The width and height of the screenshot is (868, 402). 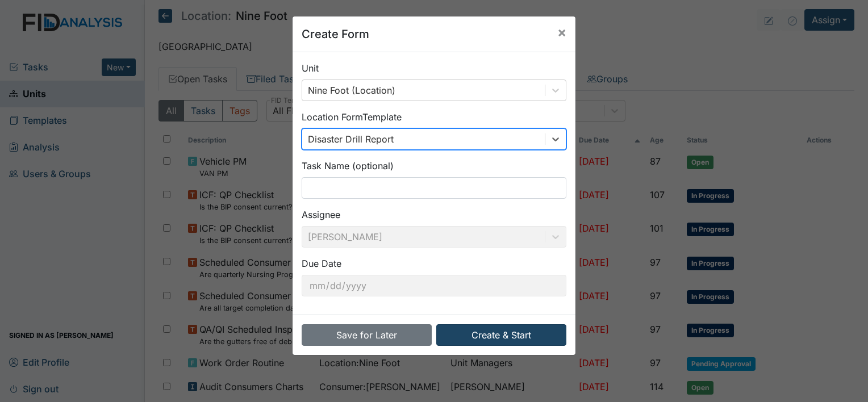 I want to click on button: Save for Later, so click(x=367, y=335).